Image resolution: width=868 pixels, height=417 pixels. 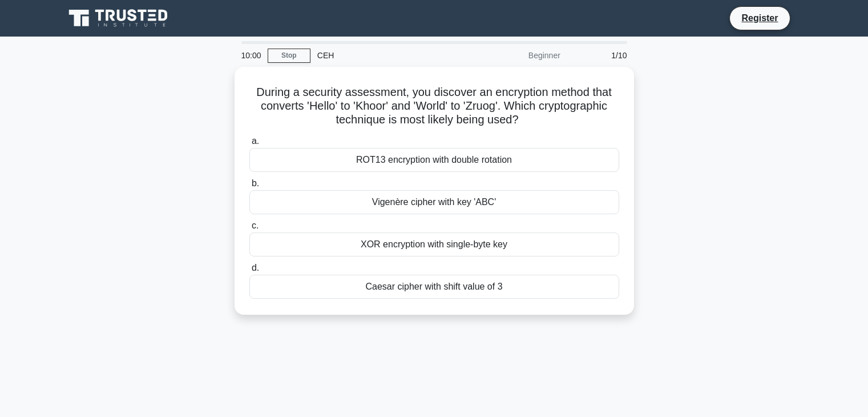 What do you see at coordinates (434, 287) in the screenshot?
I see `div: Caesar cipher with shift value of 3` at bounding box center [434, 287].